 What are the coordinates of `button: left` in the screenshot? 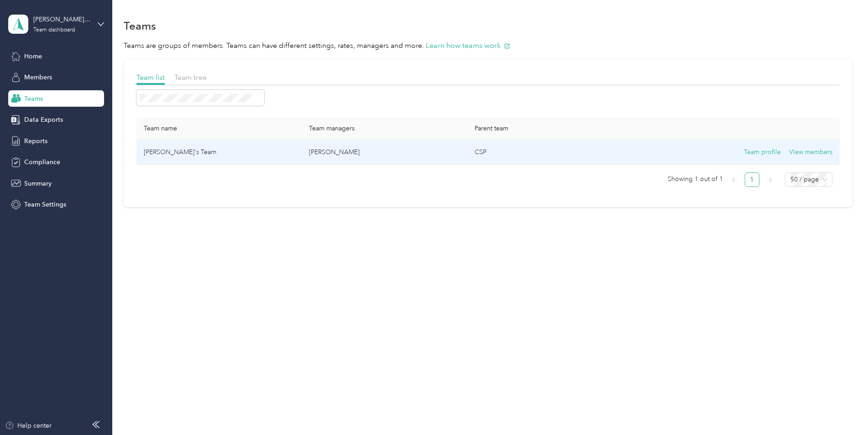 It's located at (734, 180).